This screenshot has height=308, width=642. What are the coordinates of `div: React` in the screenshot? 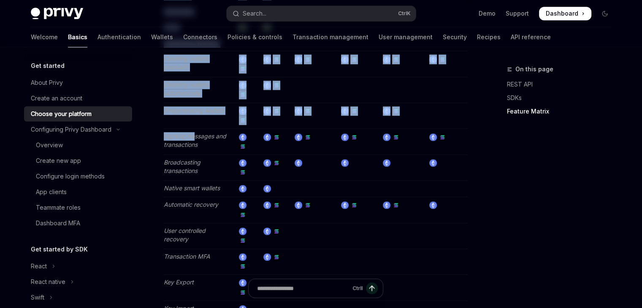 It's located at (39, 266).